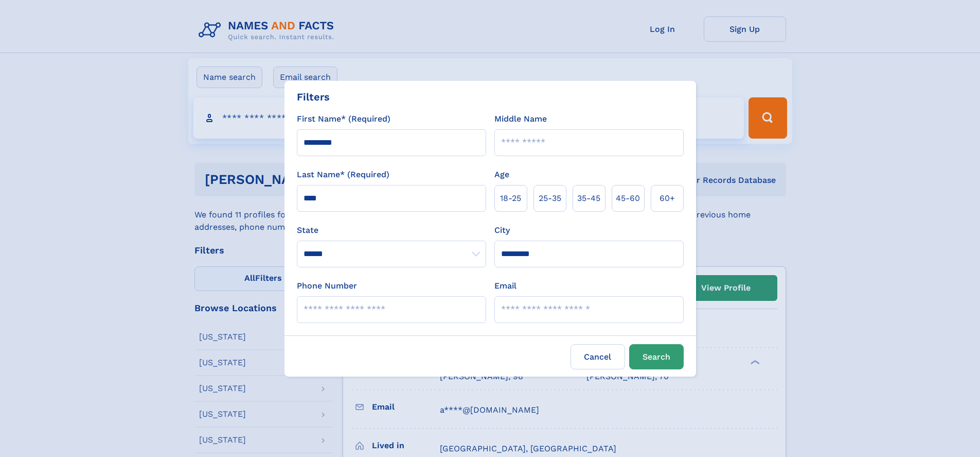 This screenshot has width=980, height=457. I want to click on label: Last Name* (Required), so click(343, 174).